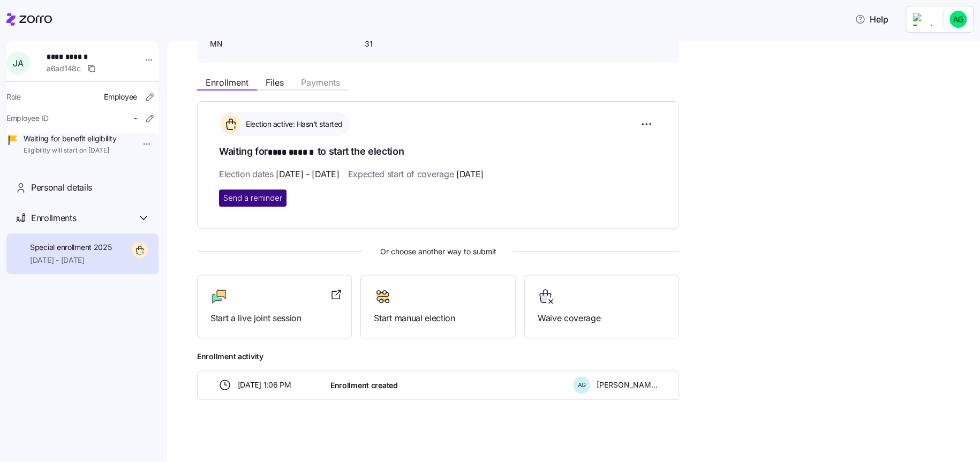 The image size is (980, 462). I want to click on span: Employee ID, so click(27, 118).